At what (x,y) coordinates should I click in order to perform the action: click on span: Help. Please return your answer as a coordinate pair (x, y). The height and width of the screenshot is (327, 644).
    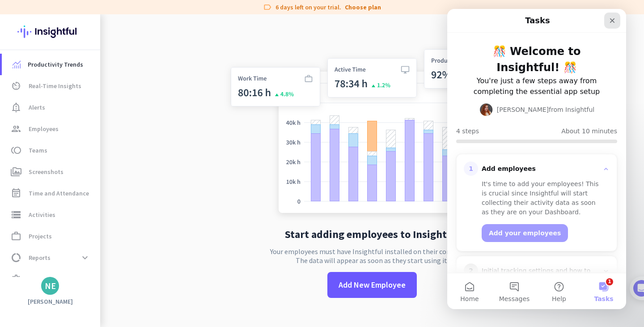
    Looking at the image, I should click on (112, 290).